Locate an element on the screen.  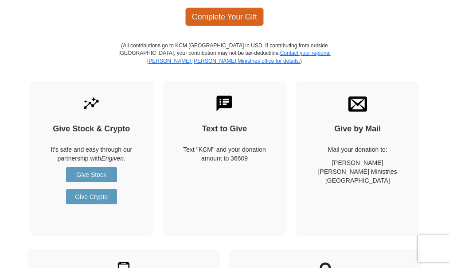
img: envelope.svg is located at coordinates (357, 104).